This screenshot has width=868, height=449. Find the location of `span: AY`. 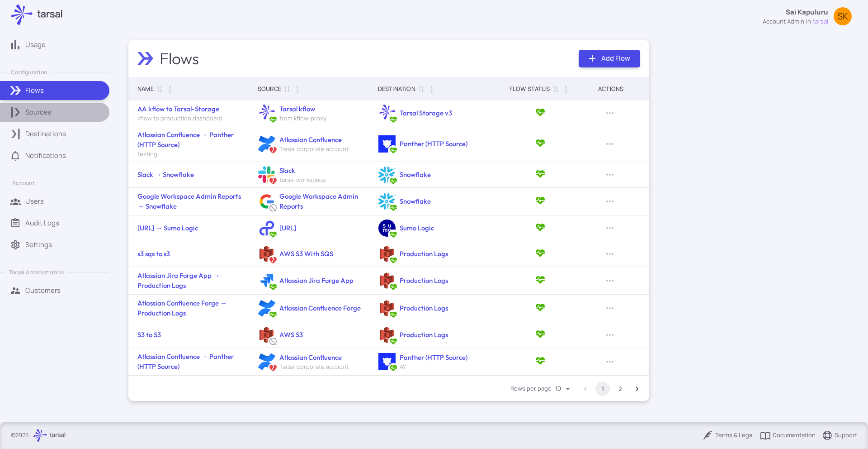

span: AY is located at coordinates (433, 366).